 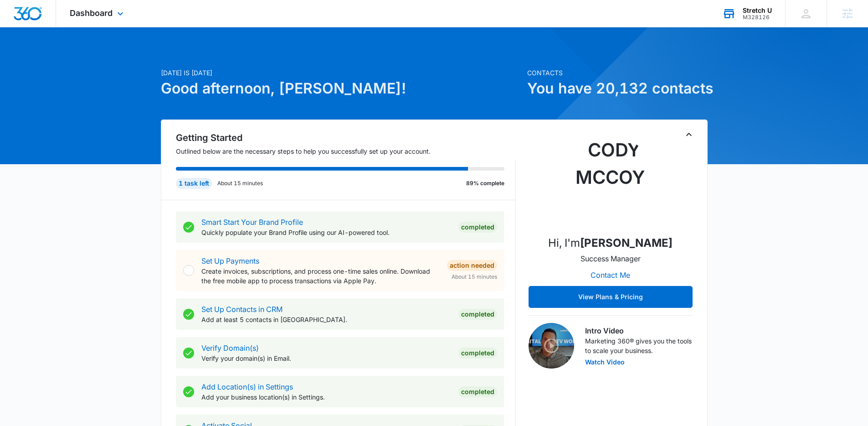 What do you see at coordinates (611, 297) in the screenshot?
I see `button: View Plans & Pricing` at bounding box center [611, 297].